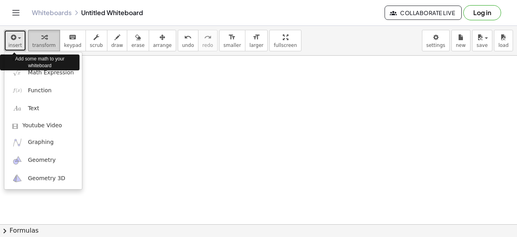 The height and width of the screenshot is (237, 517). I want to click on span: Geometry 3D, so click(46, 178).